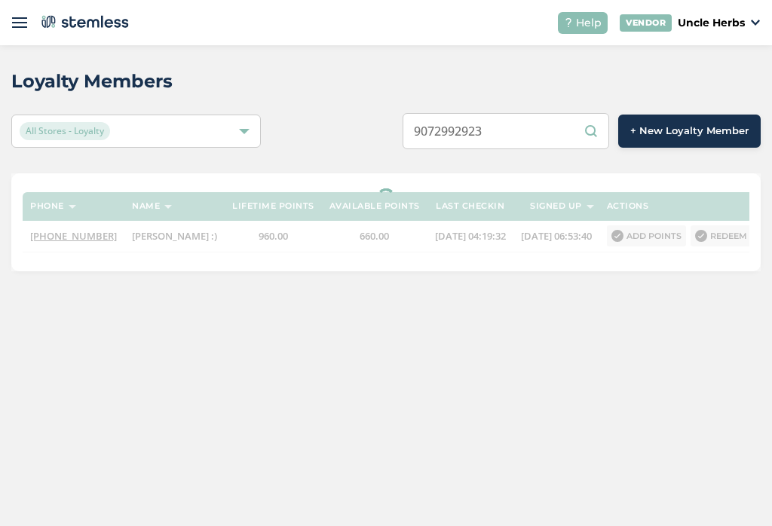 The image size is (772, 526). Describe the element at coordinates (755, 23) in the screenshot. I see `img: icon_down-arrow-small-66adaf34.svg` at that location.